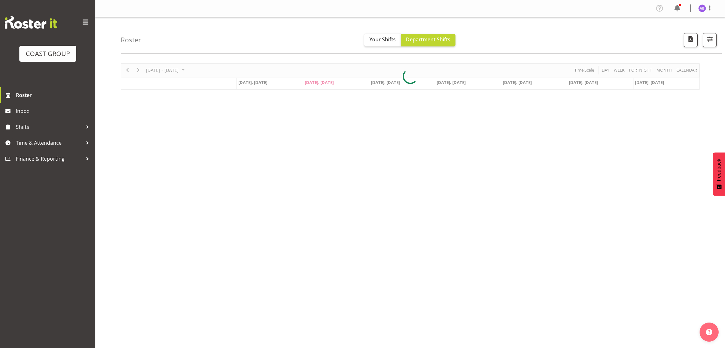  I want to click on span: Shifts, so click(49, 127).